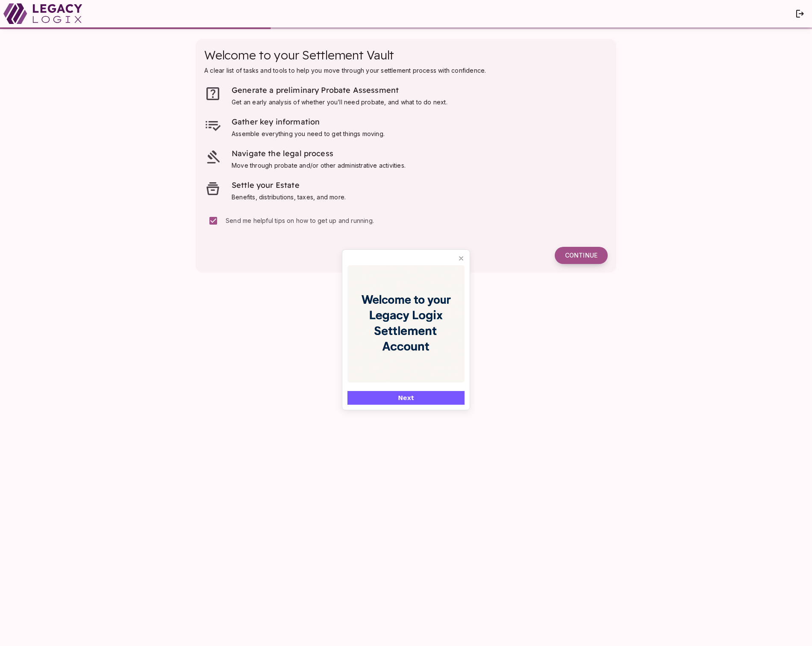 This screenshot has height=646, width=812. Describe the element at coordinates (276, 122) in the screenshot. I see `span: Gather key information` at that location.